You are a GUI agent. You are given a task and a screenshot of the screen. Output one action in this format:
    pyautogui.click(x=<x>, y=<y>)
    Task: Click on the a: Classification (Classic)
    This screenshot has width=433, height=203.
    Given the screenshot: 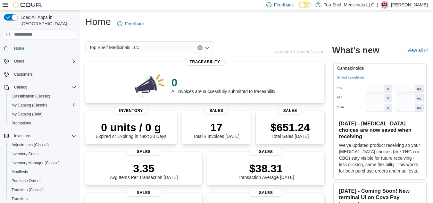 What is the action you would take?
    pyautogui.click(x=31, y=96)
    